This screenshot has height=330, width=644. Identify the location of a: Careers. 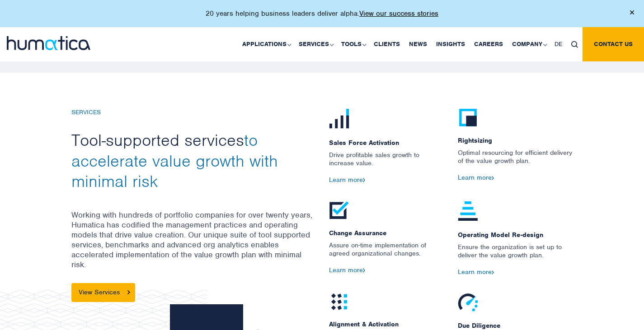
(488, 45).